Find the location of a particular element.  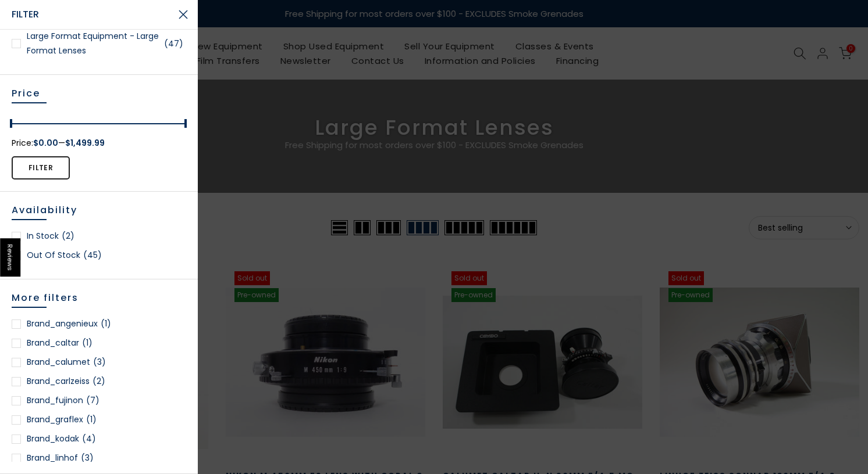

a: brand_calumet(3) is located at coordinates (99, 362).